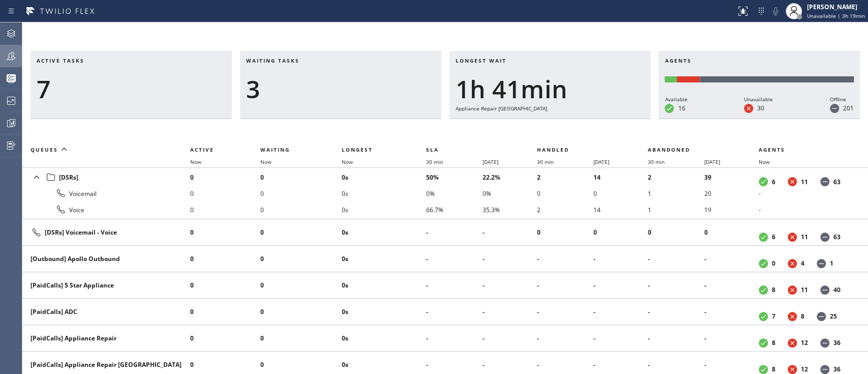  Describe the element at coordinates (761, 108) in the screenshot. I see `dd: 30` at that location.